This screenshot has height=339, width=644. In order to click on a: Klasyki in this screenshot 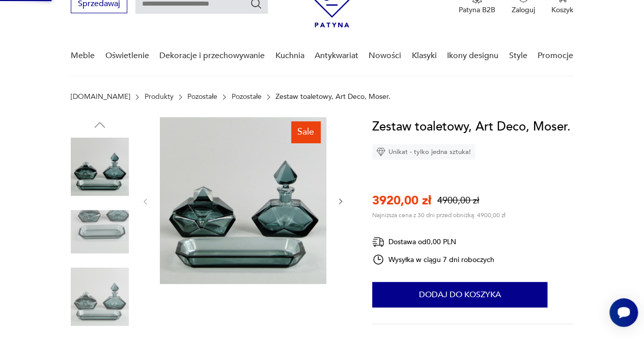, I will do `click(425, 55)`.